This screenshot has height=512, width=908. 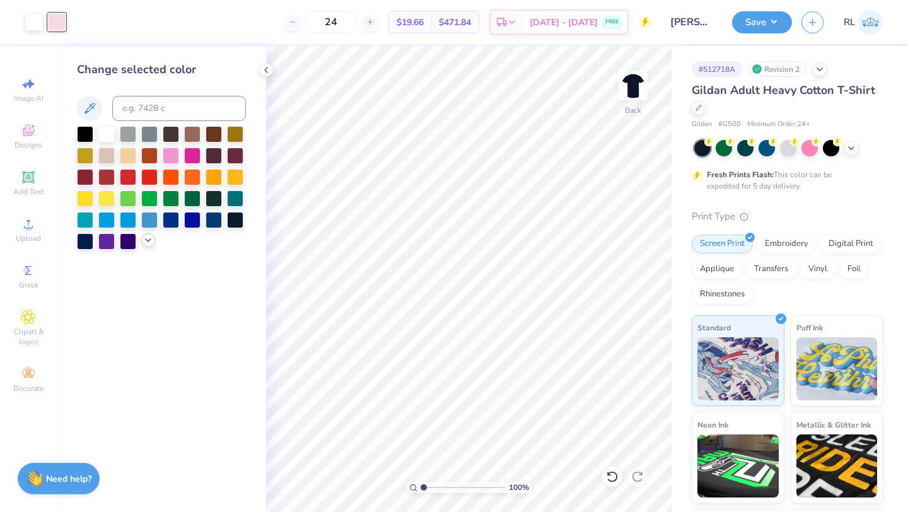 I want to click on div: Back, so click(x=633, y=110).